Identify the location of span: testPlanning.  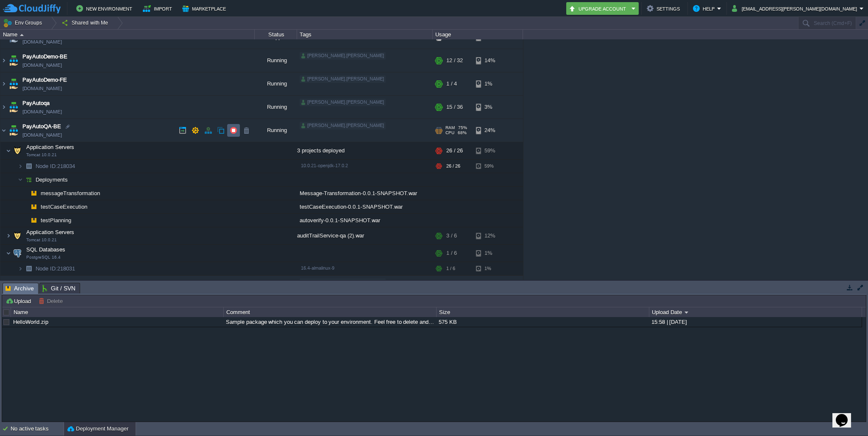
(56, 221).